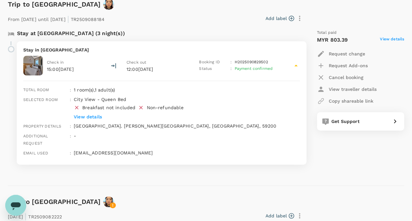  I want to click on button: Request change, so click(341, 54).